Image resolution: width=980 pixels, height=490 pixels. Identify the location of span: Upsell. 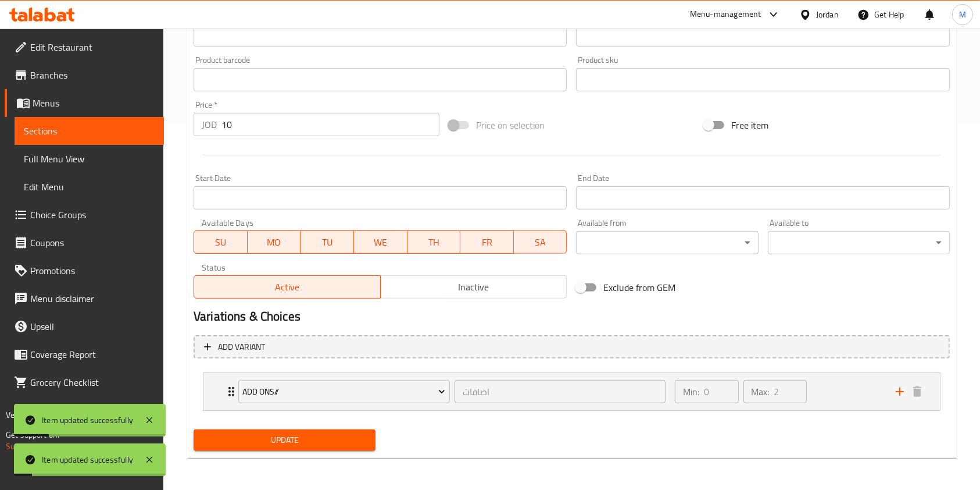
(93, 327).